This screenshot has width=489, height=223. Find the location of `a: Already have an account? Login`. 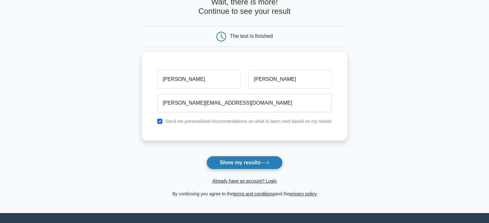

a: Already have an account? Login is located at coordinates (244, 181).